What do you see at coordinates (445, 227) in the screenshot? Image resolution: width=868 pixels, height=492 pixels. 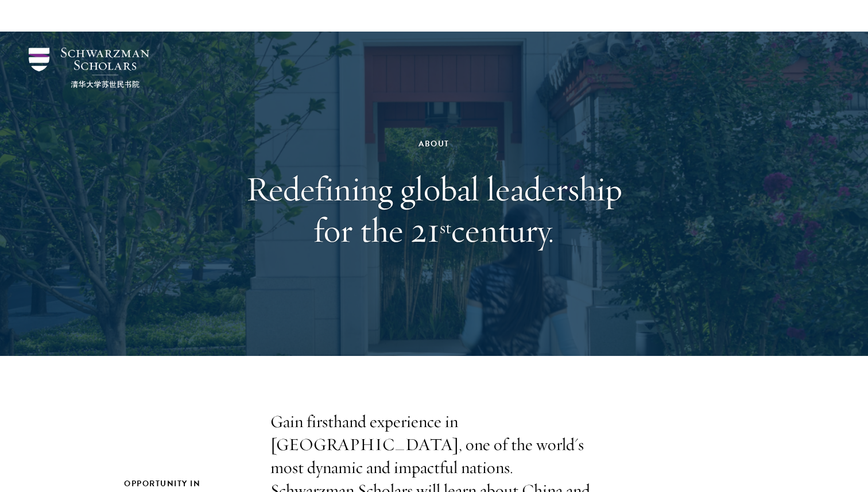 I see `sup: st` at bounding box center [445, 227].